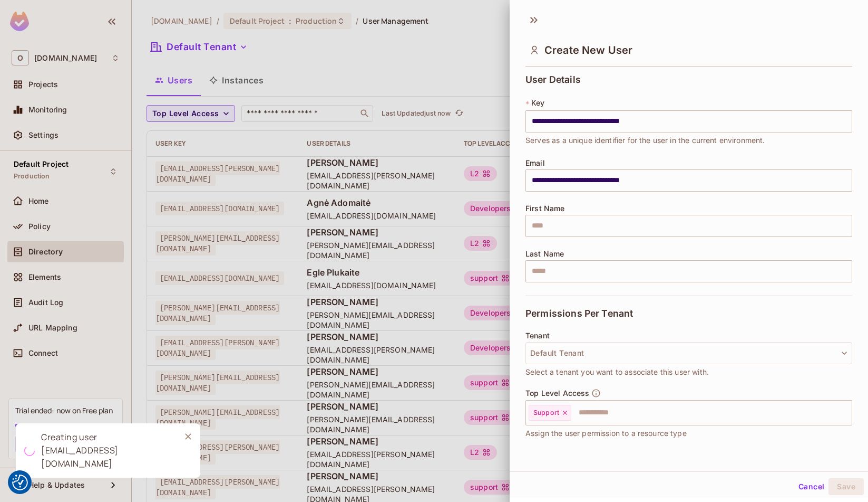 This screenshot has height=502, width=868. I want to click on span: First Name, so click(545, 209).